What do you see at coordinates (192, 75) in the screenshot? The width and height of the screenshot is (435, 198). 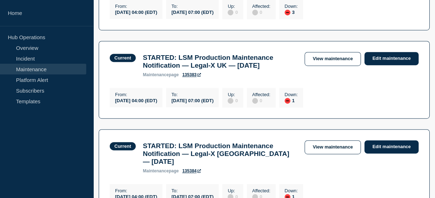 I see `a: 135383` at bounding box center [192, 75].